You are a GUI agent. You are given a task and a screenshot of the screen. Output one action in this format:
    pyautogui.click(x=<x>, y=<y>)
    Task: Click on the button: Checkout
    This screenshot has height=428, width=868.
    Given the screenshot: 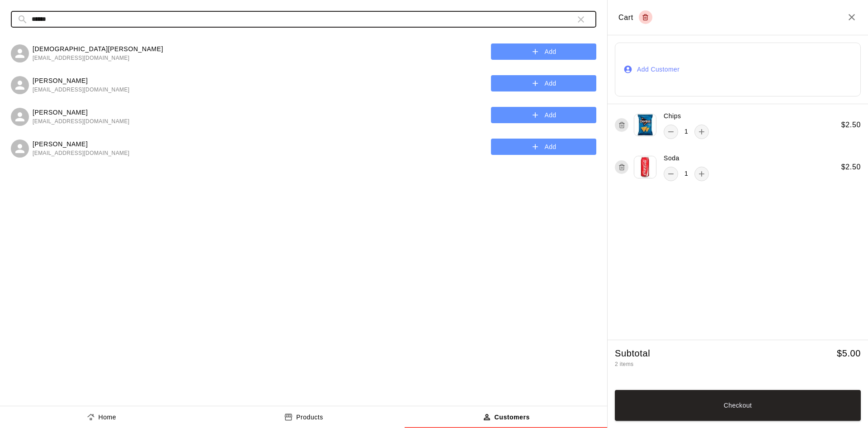 What is the action you would take?
    pyautogui.click(x=738, y=405)
    